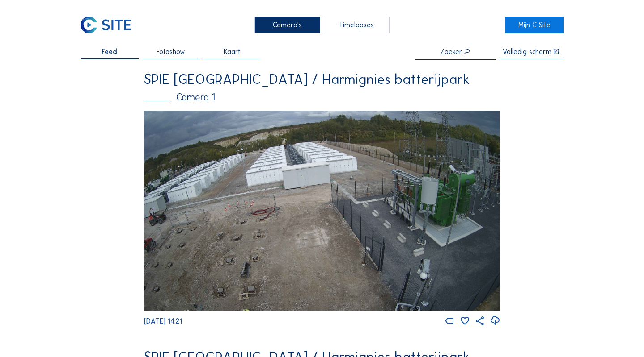 The width and height of the screenshot is (644, 357). What do you see at coordinates (105, 25) in the screenshot?
I see `img: C-SITE Logo` at bounding box center [105, 25].